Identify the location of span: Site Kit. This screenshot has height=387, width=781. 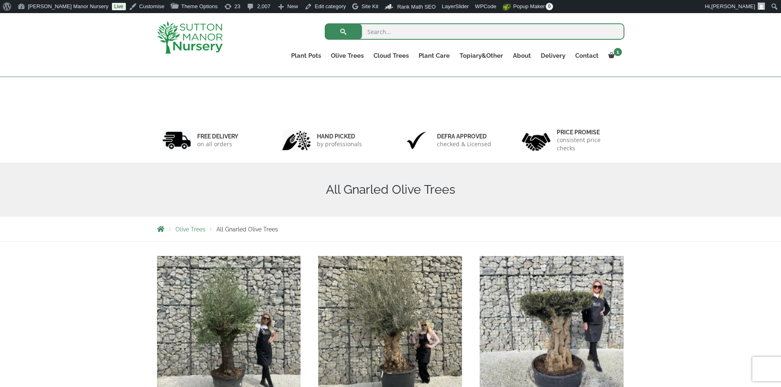
(370, 6).